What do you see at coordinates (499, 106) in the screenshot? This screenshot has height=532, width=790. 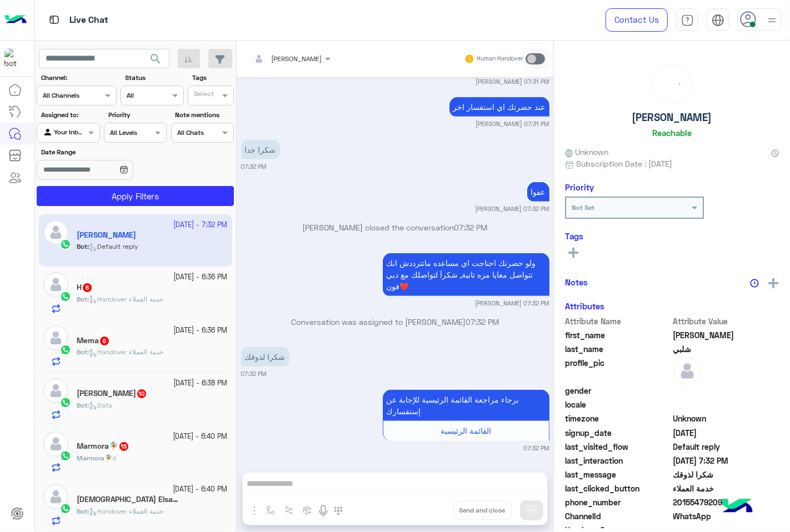 I see `p: 23/9/2025, 7:31 PM` at bounding box center [499, 106].